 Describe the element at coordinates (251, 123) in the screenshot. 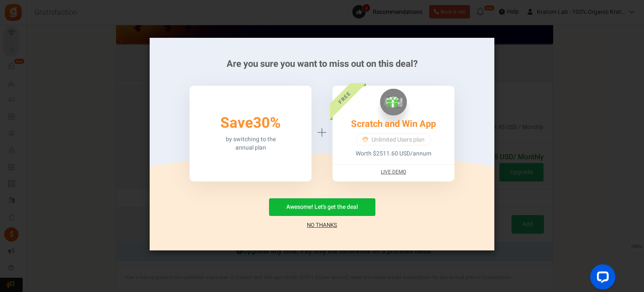

I see `h3: Save` at that location.